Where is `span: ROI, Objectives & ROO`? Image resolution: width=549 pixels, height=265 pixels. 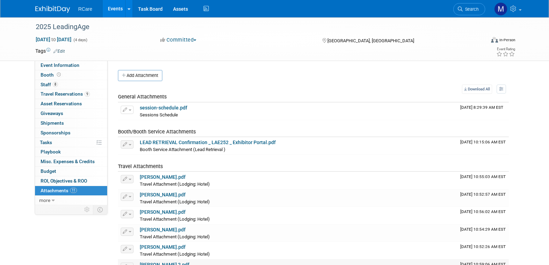 span: ROI, Objectives & ROO is located at coordinates (64, 181).